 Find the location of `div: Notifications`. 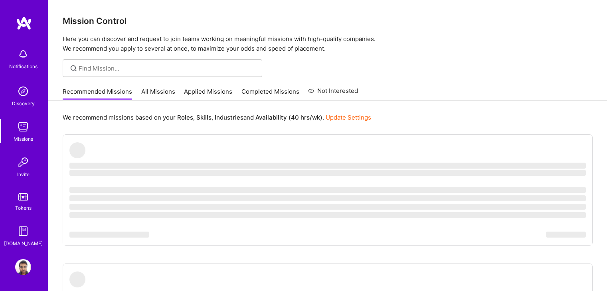

div: Notifications is located at coordinates (23, 66).